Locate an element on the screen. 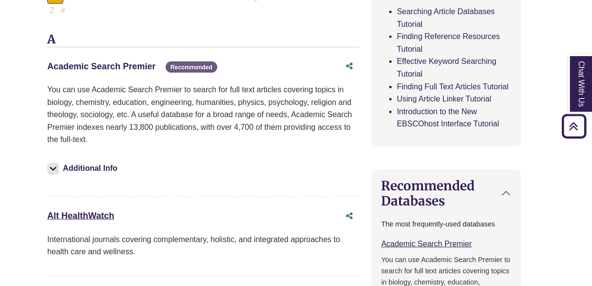 The height and width of the screenshot is (286, 592). p: International journals covering complementary, holistic, and integrated approaches to health care... is located at coordinates (203, 245).